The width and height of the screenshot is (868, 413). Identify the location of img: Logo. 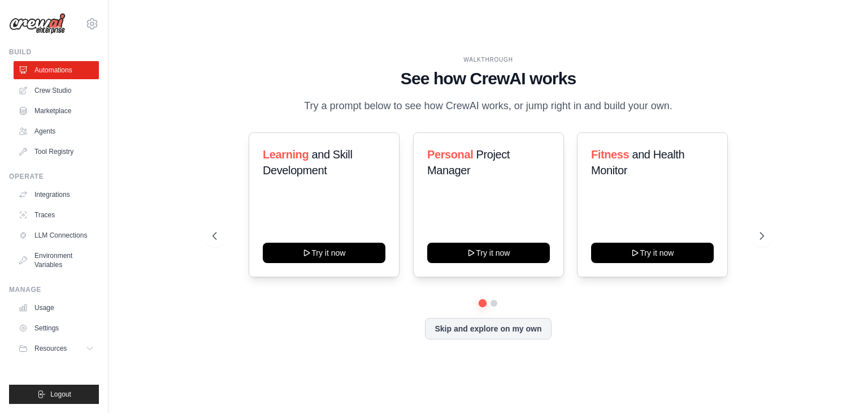
(38, 24).